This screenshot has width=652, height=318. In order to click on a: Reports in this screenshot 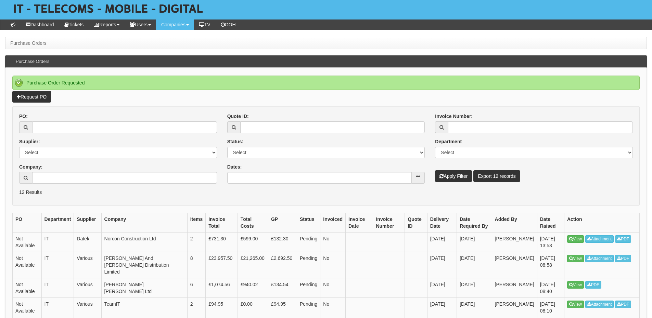, I will do `click(106, 25)`.